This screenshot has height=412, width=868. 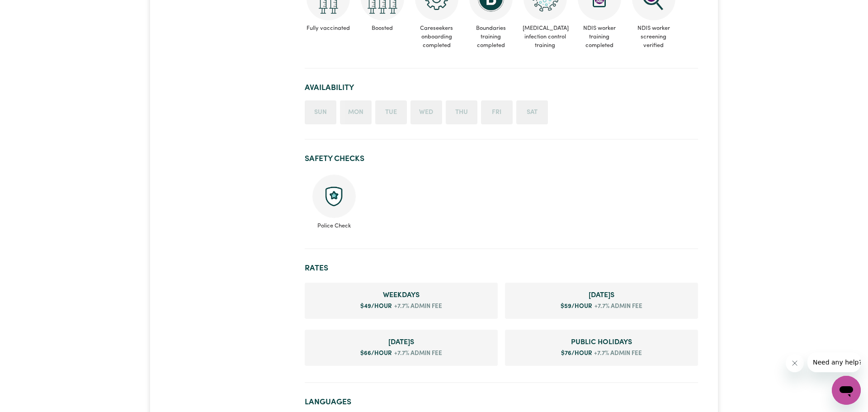 What do you see at coordinates (30, 10) in the screenshot?
I see `span: Need any help?` at bounding box center [30, 10].